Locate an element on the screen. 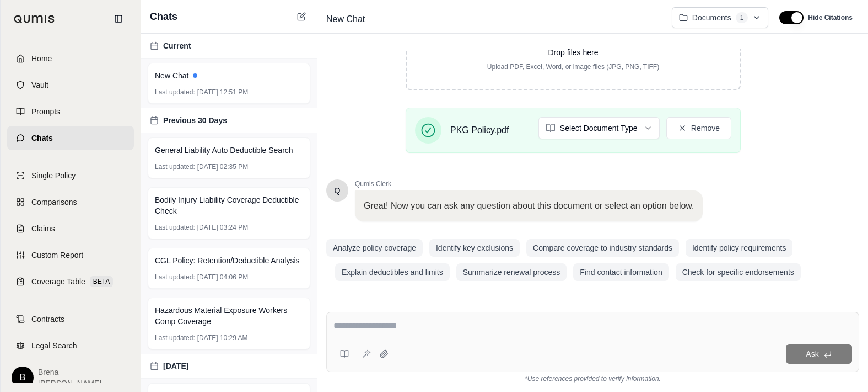  button: Explain deductibles and limits is located at coordinates (392, 272).